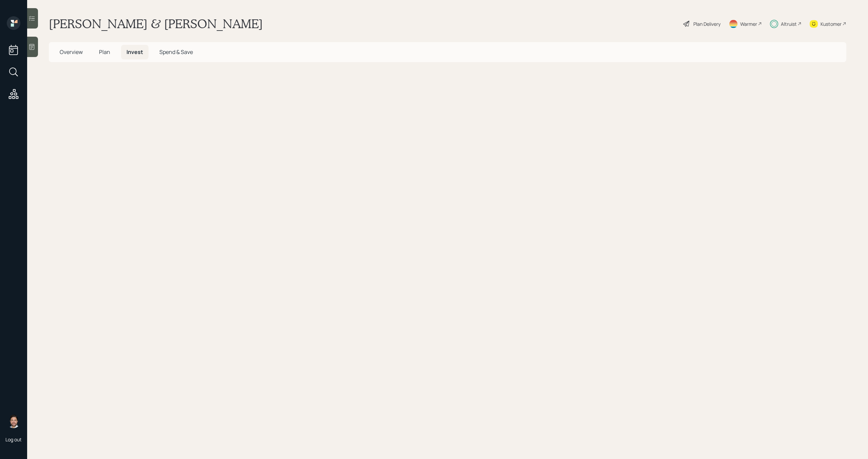  Describe the element at coordinates (14, 439) in the screenshot. I see `div: Log out` at that location.